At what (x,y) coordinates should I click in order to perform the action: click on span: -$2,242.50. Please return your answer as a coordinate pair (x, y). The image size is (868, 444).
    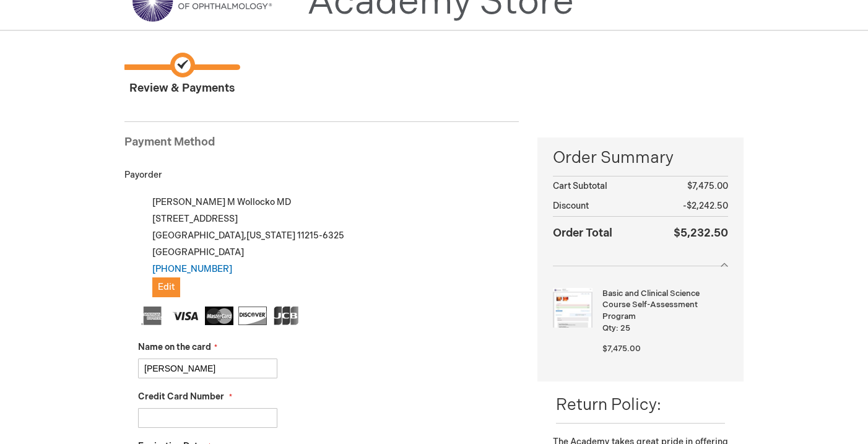
    Looking at the image, I should click on (705, 206).